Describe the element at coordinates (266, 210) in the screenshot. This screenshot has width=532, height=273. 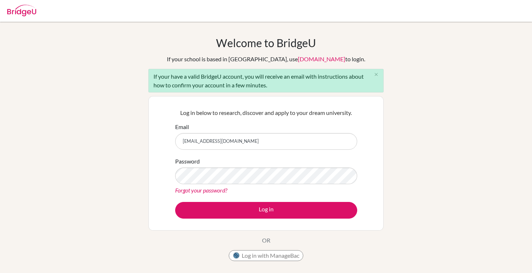
I see `button: Log in` at that location.